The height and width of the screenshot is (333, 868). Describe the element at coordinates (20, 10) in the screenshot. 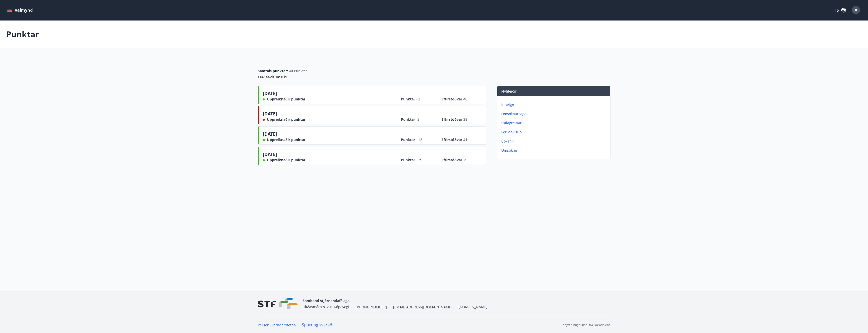

I see `button: menu` at that location.